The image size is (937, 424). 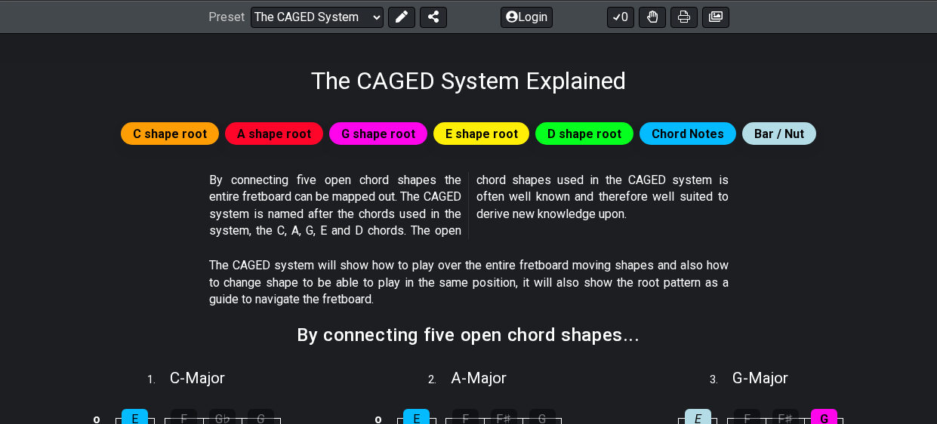 What do you see at coordinates (317, 17) in the screenshot?
I see `select: Preset` at bounding box center [317, 17].